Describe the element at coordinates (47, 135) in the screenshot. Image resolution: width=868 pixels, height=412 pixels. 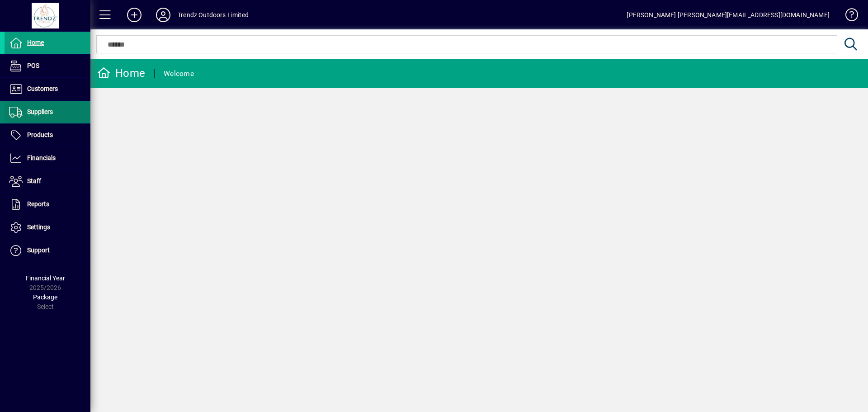
I see `a: Products` at that location.